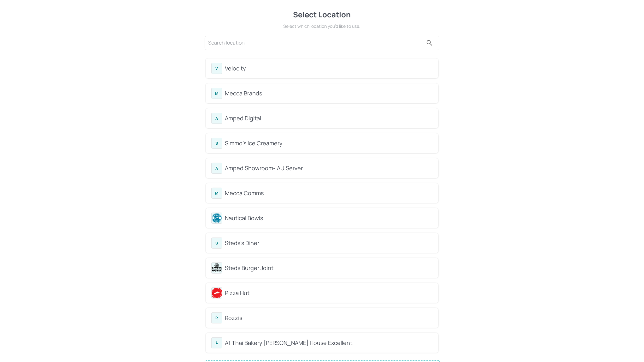 The width and height of the screenshot is (644, 362). I want to click on div: Velocity, so click(329, 69).